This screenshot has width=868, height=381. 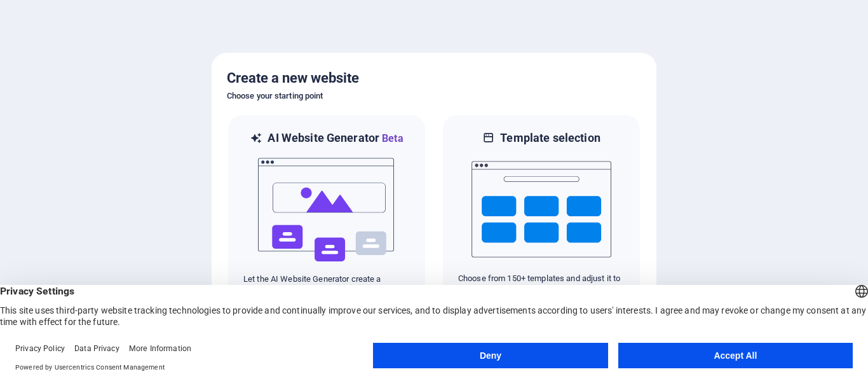 I want to click on h6: Template selection, so click(x=550, y=138).